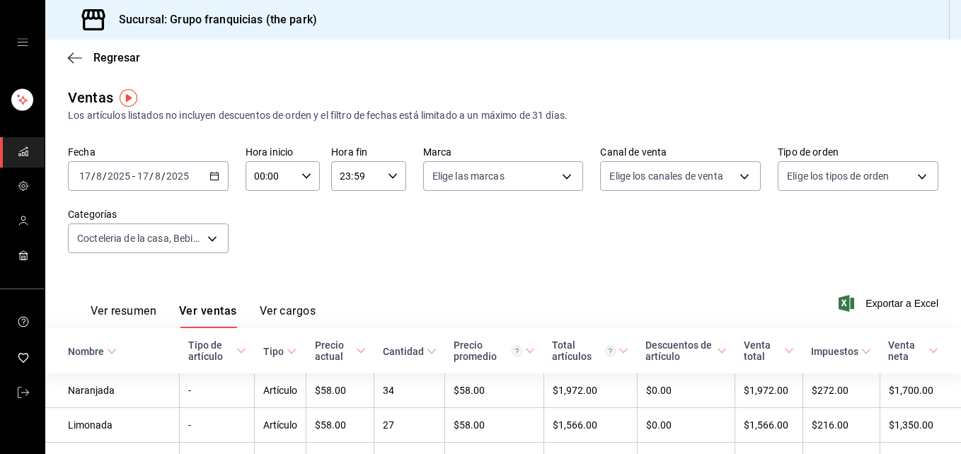 Image resolution: width=961 pixels, height=454 pixels. What do you see at coordinates (468, 176) in the screenshot?
I see `span: Elige las marcas` at bounding box center [468, 176].